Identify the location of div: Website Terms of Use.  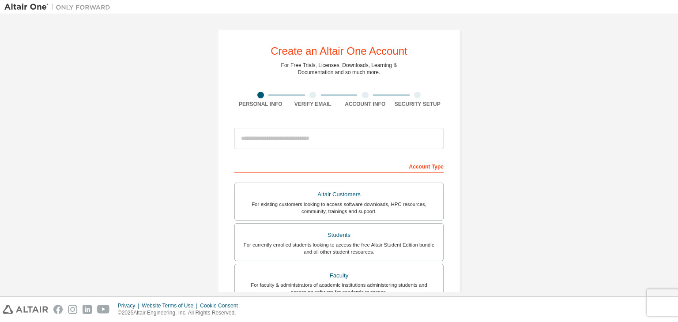
(171, 306).